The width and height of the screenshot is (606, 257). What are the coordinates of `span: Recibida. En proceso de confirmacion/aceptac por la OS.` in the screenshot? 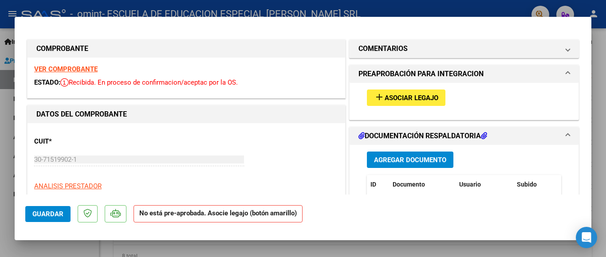 It's located at (149, 83).